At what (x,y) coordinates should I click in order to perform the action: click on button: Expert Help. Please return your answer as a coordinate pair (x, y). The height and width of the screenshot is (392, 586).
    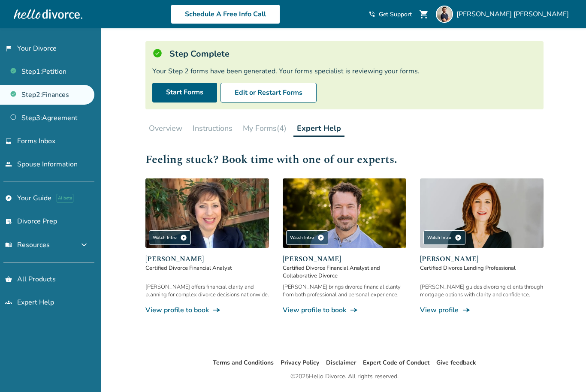
    Looking at the image, I should click on (319, 128).